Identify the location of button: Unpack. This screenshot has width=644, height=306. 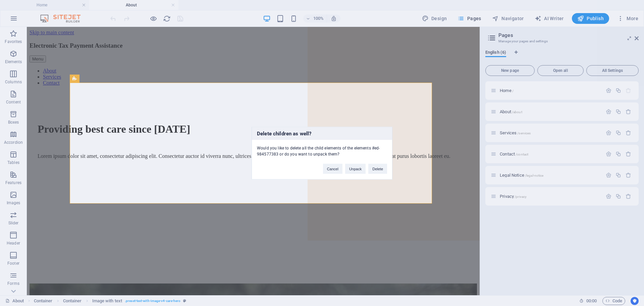
(355, 169).